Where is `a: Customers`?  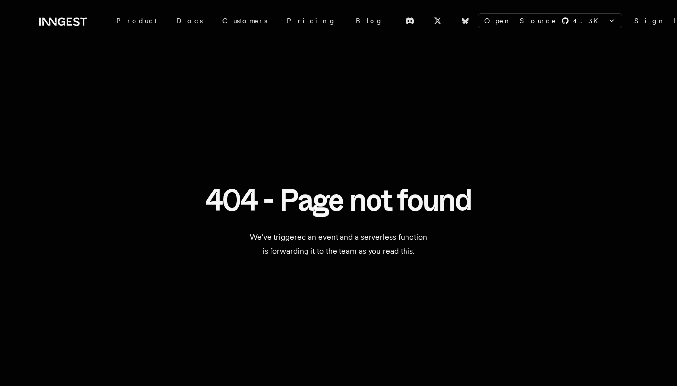
a: Customers is located at coordinates (244, 21).